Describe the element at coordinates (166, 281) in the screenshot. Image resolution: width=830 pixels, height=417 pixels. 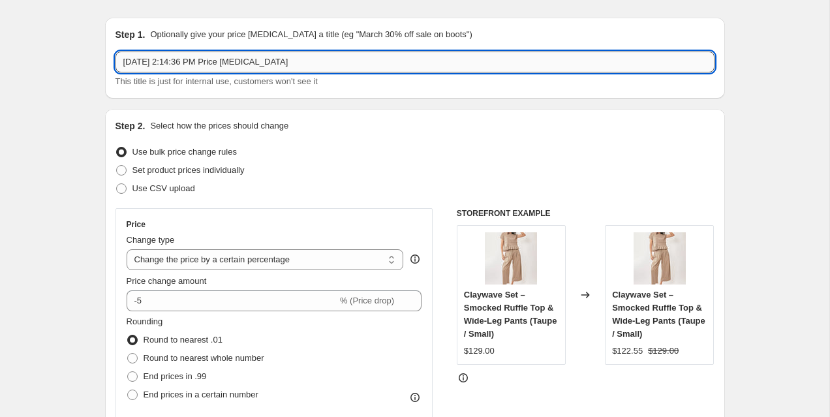
I see `span: Price change amount` at that location.